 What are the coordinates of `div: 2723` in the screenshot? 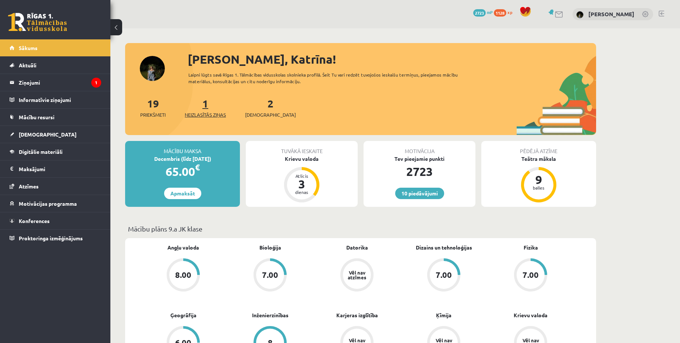 It's located at (420, 172).